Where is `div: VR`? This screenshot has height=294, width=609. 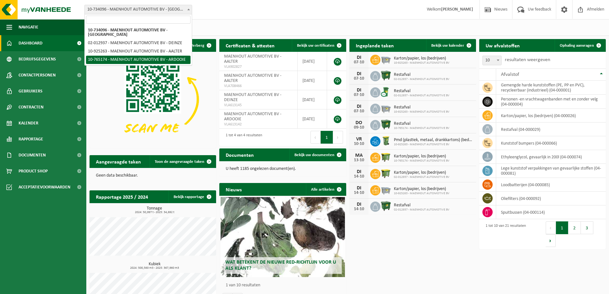 div: VR is located at coordinates (359, 139).